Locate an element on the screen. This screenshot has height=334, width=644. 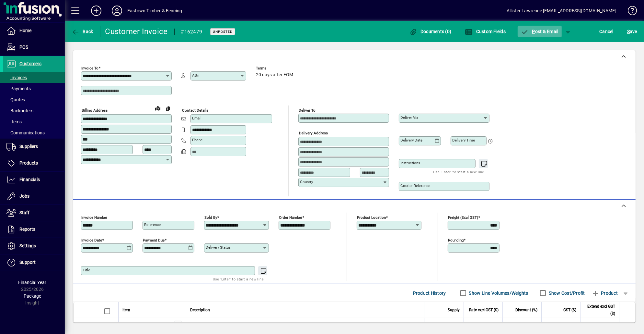
button: Documents (0) is located at coordinates (430, 32).